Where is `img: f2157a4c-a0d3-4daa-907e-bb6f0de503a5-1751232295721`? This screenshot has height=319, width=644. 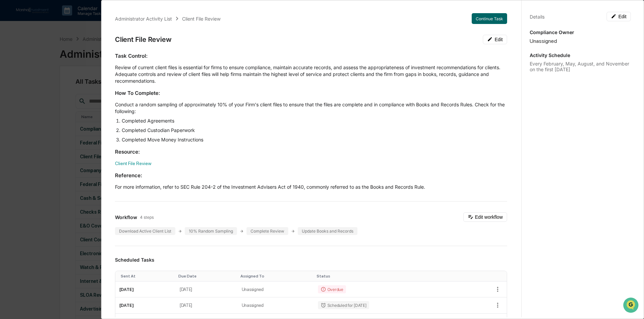
img: f2157a4c-a0d3-4daa-907e-bb6f0de503a5-1751232295721 is located at coordinates (9, 9).